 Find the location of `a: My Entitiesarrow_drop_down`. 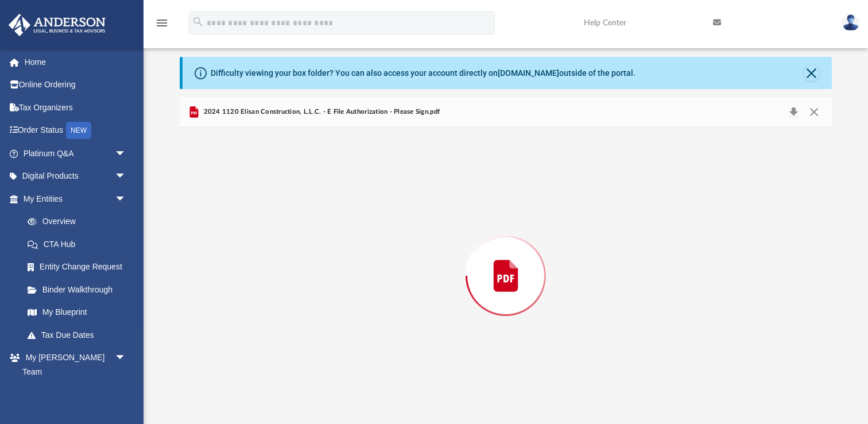

a: My Entitiesarrow_drop_down is located at coordinates (76, 199).